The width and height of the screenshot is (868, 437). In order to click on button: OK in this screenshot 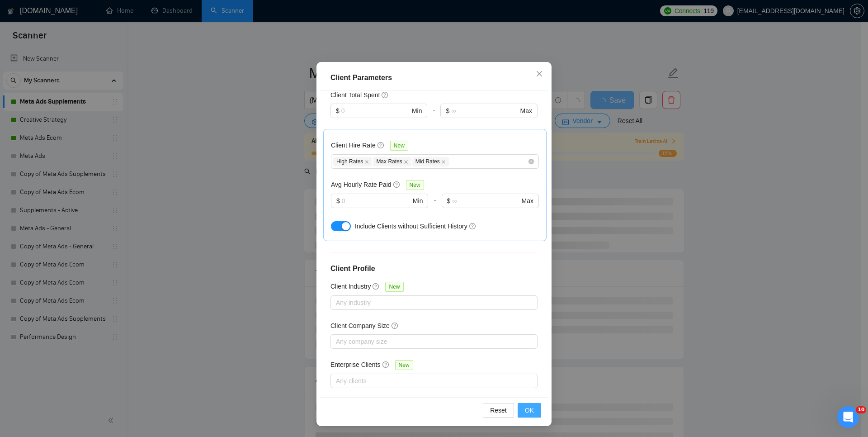, I will do `click(529, 410)`.